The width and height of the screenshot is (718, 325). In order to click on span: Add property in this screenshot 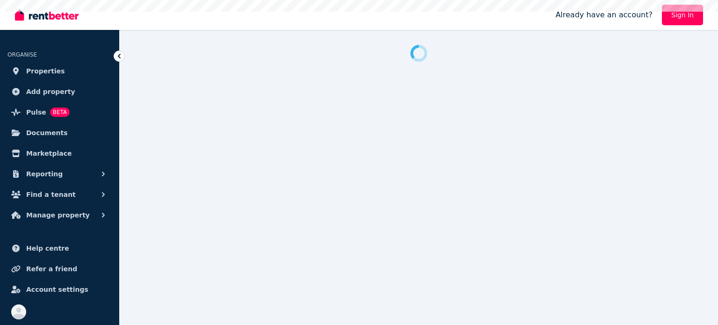, I will do `click(51, 92)`.